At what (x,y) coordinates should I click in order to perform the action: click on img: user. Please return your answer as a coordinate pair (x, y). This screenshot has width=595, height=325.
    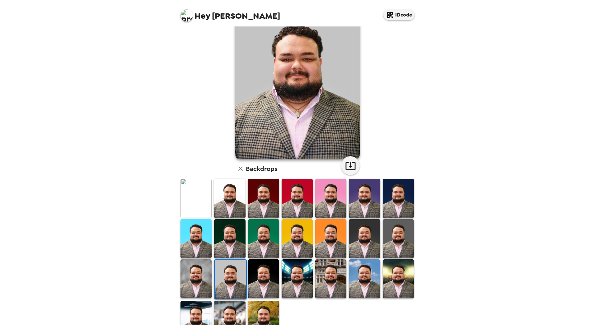
    Looking at the image, I should click on (297, 81).